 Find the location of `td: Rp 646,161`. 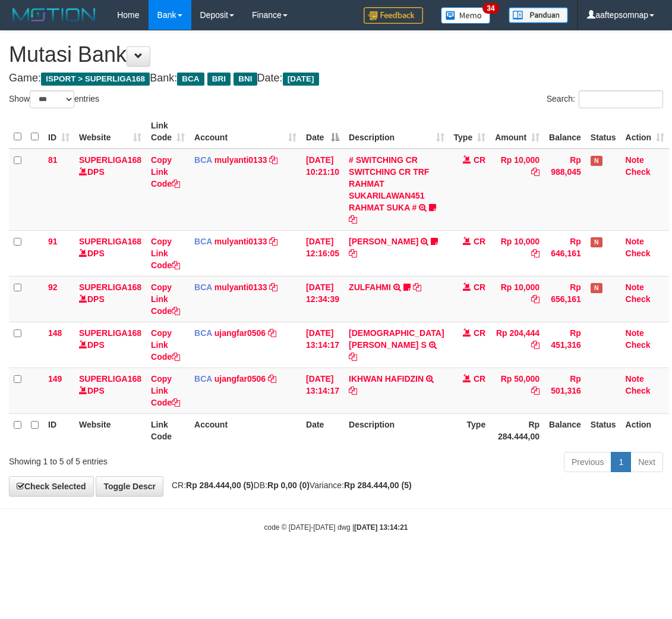

td: Rp 646,161 is located at coordinates (565, 252).